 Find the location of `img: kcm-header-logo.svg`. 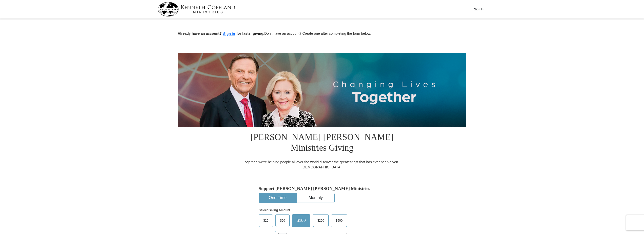

img: kcm-header-logo.svg is located at coordinates (196, 9).